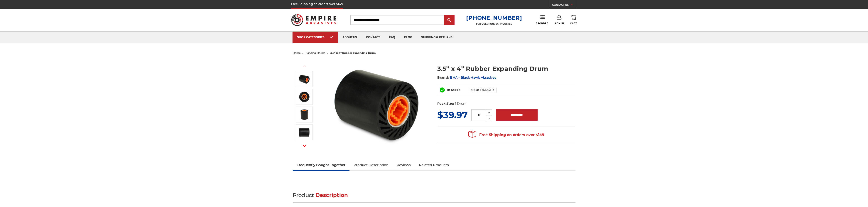 The height and width of the screenshot is (207, 868). I want to click on span: Sign In, so click(559, 23).